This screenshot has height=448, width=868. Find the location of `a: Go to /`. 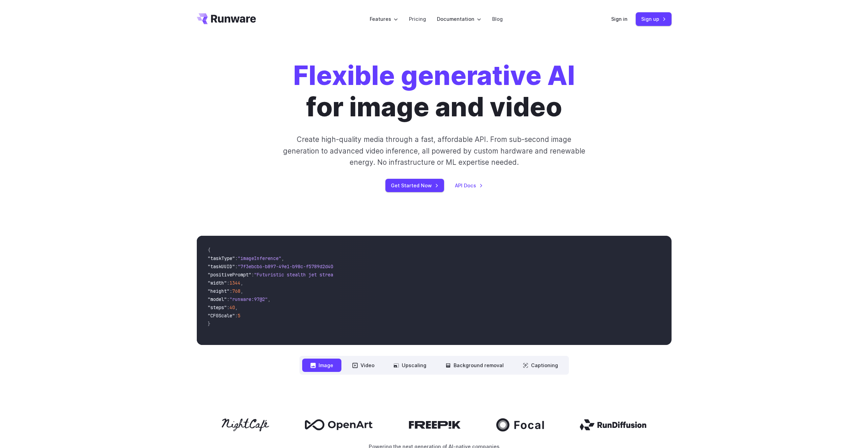

a: Go to / is located at coordinates (226, 19).